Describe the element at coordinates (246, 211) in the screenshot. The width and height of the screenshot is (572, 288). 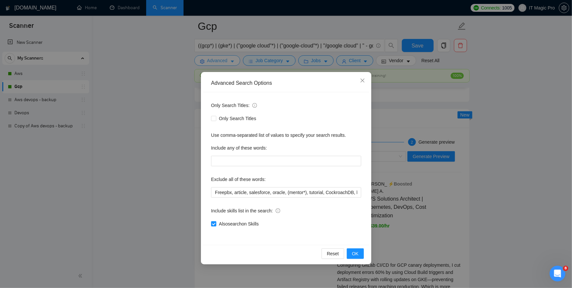
I see `span: Include skills list in the search:` at that location.